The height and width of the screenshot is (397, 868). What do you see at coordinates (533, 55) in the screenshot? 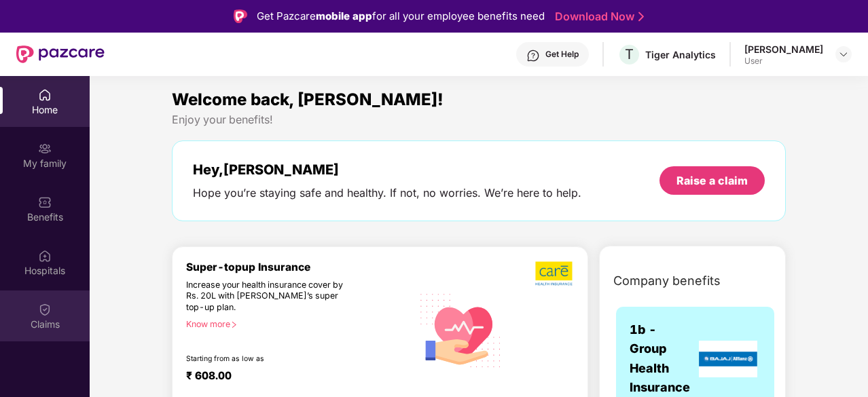
I see `img: svg+xml;base64,PHN2ZyBpZD0iSGVscC0zMngzMiIgeG1sbnM9Imh0dHA6Ly93d3cudzMub3JnLzIwMDAvc3ZnIiB3aWR0aD...` at bounding box center [533, 55].